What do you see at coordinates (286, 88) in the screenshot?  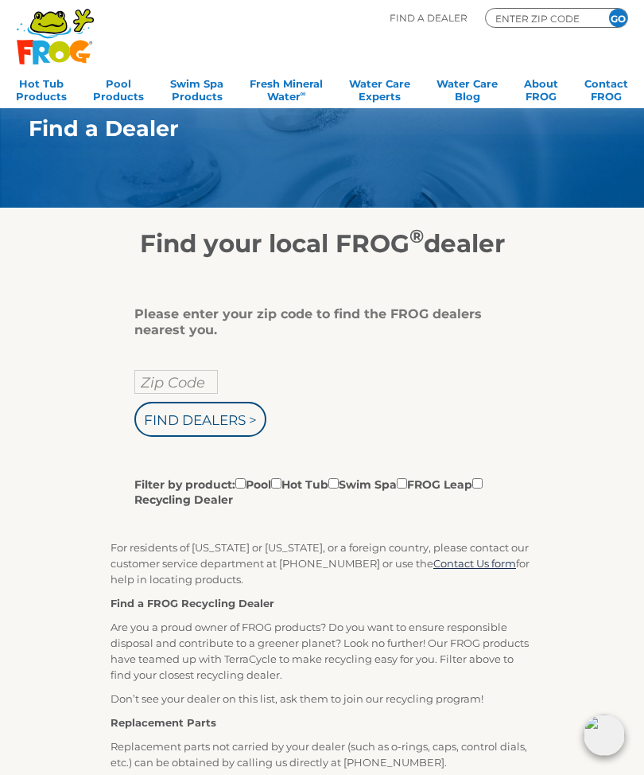 I see `a: Fresh MineralWater∞` at bounding box center [286, 88].